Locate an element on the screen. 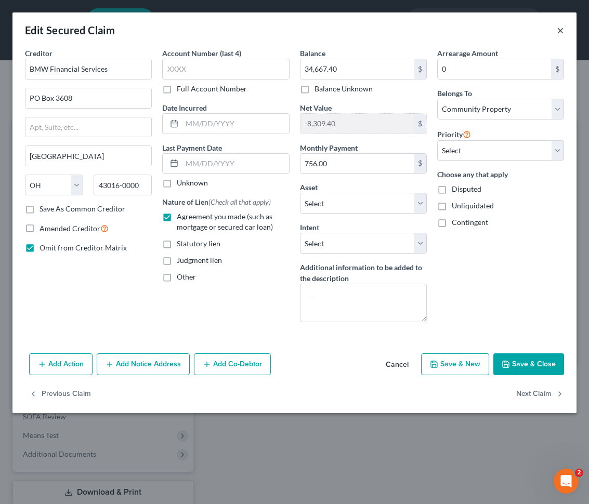 This screenshot has width=589, height=504. span: Judgment lien is located at coordinates (199, 260).